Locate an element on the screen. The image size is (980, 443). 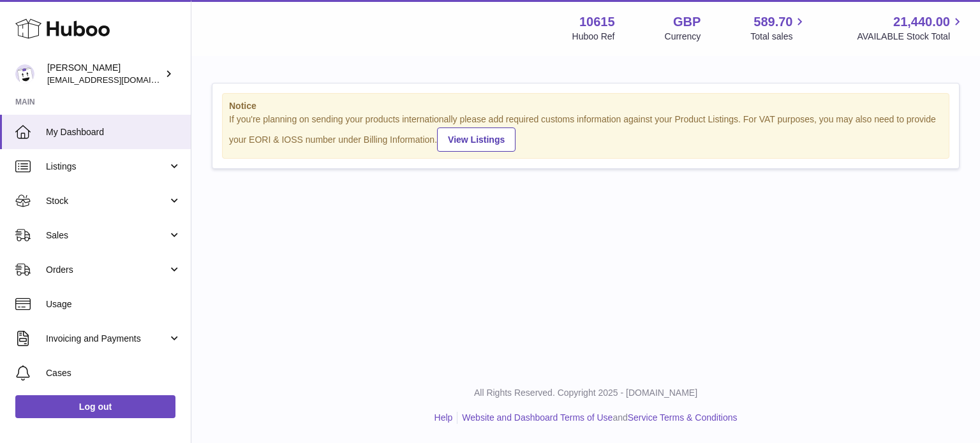
a: Help is located at coordinates (443, 418).